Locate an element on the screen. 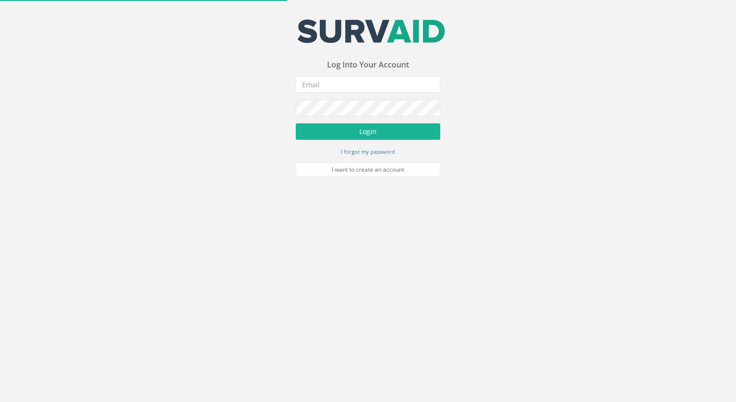 Image resolution: width=736 pixels, height=402 pixels. h3: Log Into Your Account is located at coordinates (368, 65).